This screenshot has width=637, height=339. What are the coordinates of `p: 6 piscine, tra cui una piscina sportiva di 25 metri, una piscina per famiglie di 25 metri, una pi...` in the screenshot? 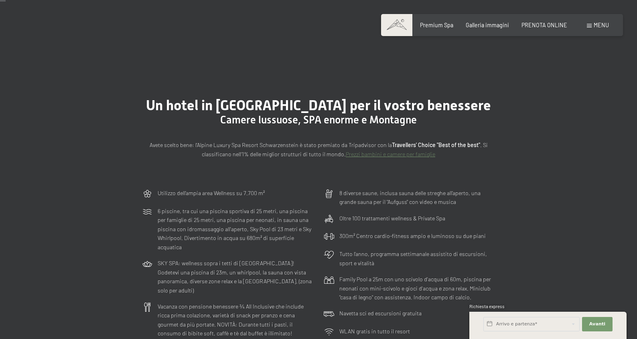 It's located at (235, 229).